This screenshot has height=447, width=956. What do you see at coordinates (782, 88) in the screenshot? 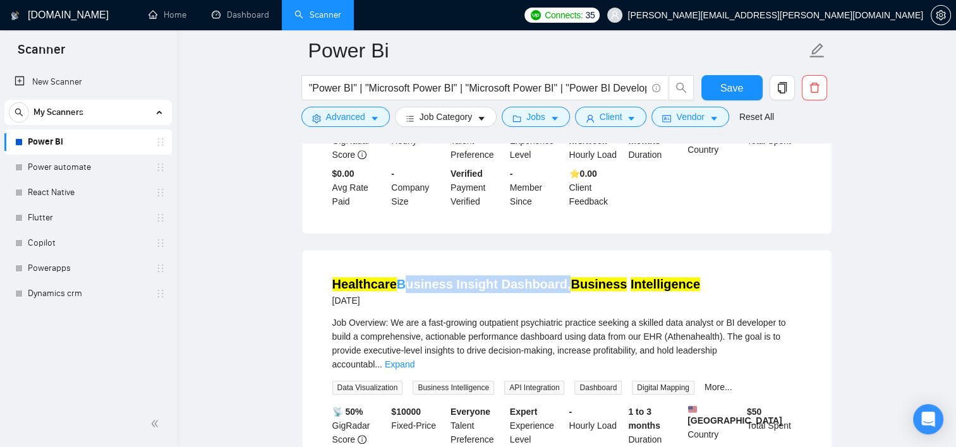
I see `span: copy` at bounding box center [782, 88].